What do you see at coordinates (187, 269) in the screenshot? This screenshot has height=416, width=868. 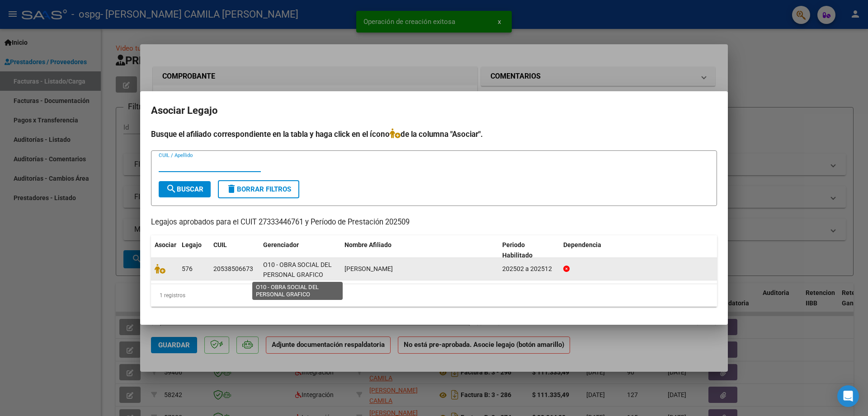 I see `span: 576` at bounding box center [187, 269].